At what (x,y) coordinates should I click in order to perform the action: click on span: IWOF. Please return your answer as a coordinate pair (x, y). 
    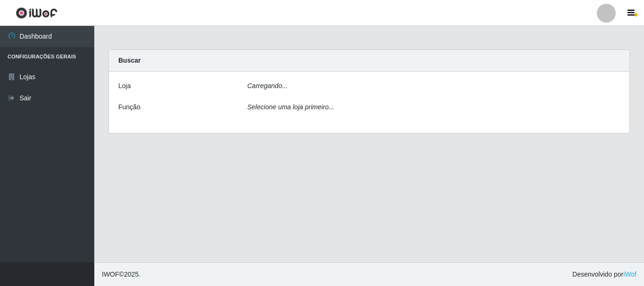
    Looking at the image, I should click on (110, 274).